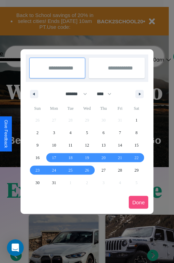 Image resolution: width=174 pixels, height=263 pixels. I want to click on button: 9, so click(37, 145).